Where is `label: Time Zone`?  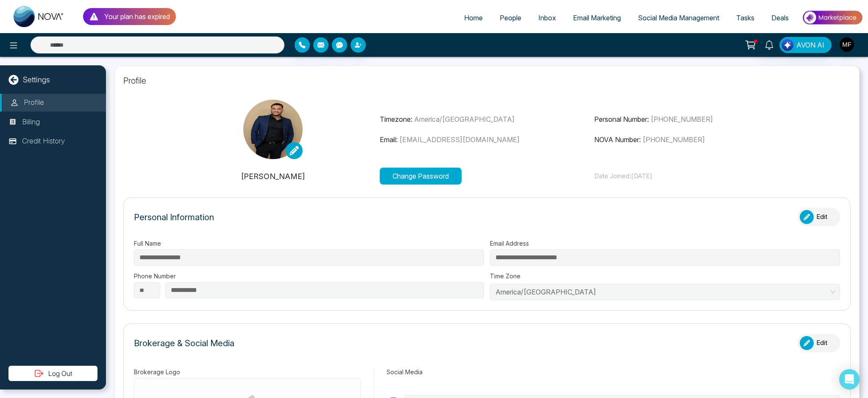 label: Time Zone is located at coordinates (665, 276).